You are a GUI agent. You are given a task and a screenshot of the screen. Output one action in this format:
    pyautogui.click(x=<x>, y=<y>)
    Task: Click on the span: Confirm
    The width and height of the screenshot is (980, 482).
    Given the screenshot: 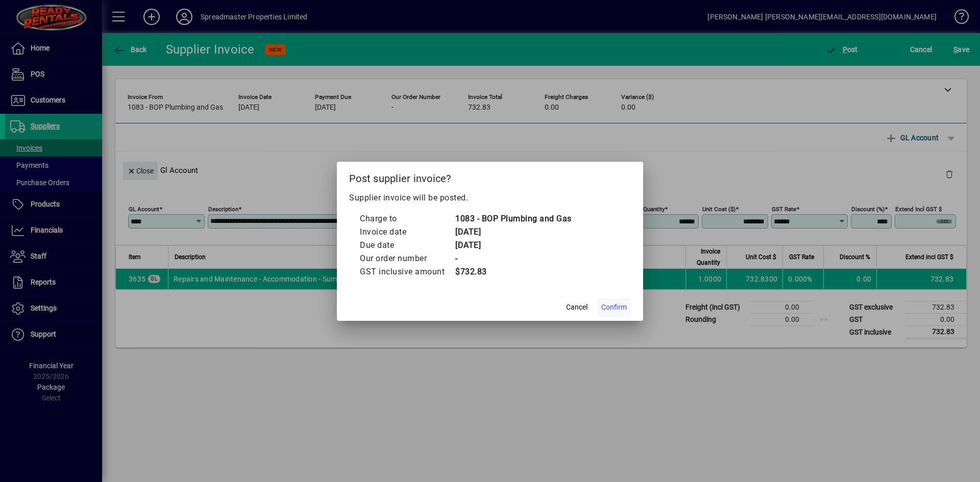 What is the action you would take?
    pyautogui.click(x=614, y=307)
    